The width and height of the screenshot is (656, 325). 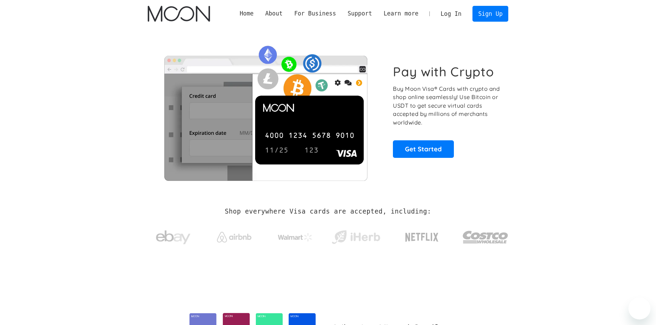 What do you see at coordinates (173, 236) in the screenshot?
I see `a: ebay` at bounding box center [173, 236].